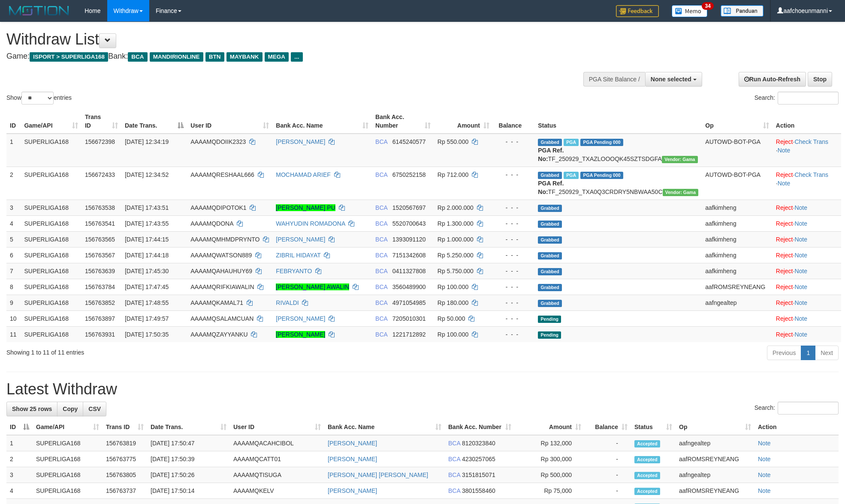  I want to click on th: Bank Acc. Name: activate to sort column ascending, so click(384, 427).